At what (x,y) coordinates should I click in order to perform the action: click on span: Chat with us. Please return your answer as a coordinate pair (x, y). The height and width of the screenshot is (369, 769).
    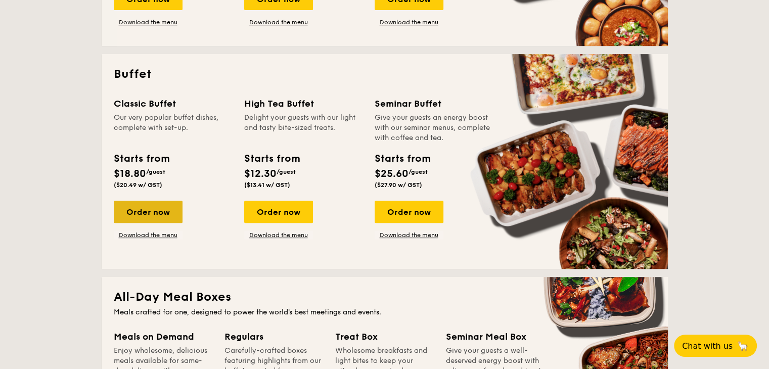
    Looking at the image, I should click on (707, 346).